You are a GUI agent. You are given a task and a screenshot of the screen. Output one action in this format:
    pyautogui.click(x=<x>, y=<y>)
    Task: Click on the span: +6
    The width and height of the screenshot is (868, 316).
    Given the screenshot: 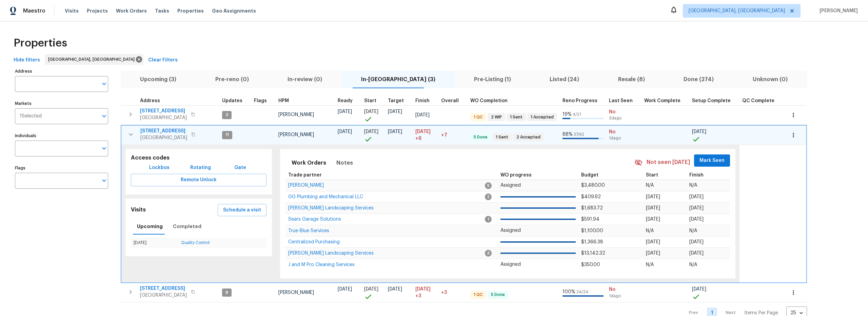 What is the action you would take?
    pyautogui.click(x=418, y=138)
    